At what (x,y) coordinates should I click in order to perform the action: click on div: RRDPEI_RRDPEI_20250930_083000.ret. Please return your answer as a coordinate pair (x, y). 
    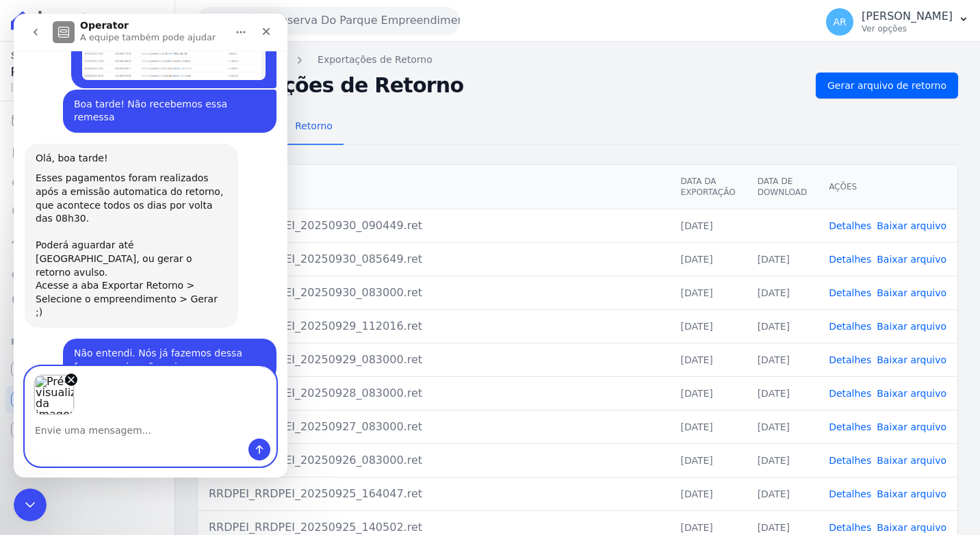
    Looking at the image, I should click on (433, 293).